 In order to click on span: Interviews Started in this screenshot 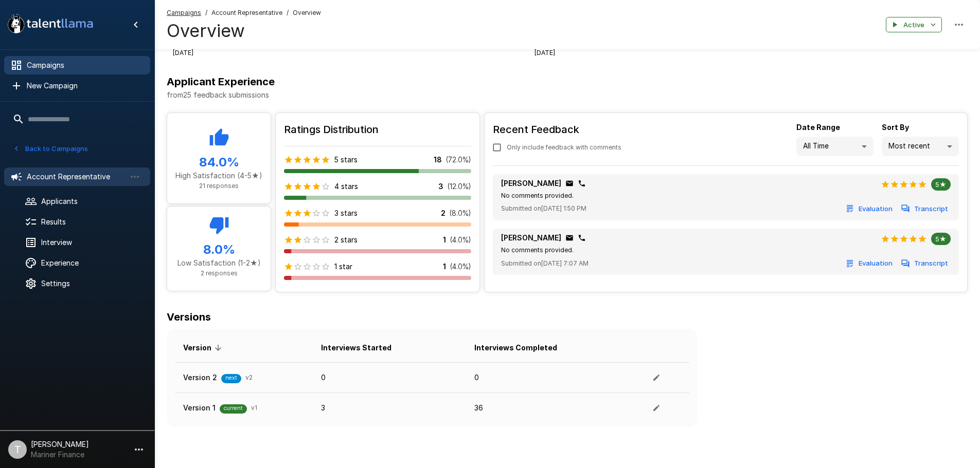, I will do `click(362, 348)`.